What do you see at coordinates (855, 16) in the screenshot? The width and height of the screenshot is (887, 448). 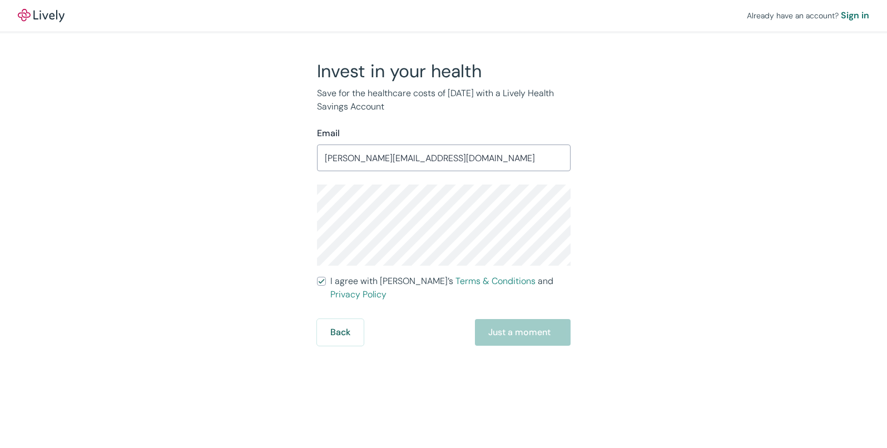 I see `a: Sign in` at bounding box center [855, 16].